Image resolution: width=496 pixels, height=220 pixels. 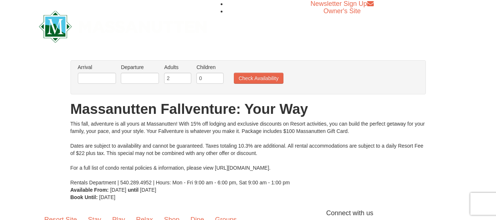 What do you see at coordinates (84, 197) in the screenshot?
I see `strong: Book Until:` at bounding box center [84, 197].